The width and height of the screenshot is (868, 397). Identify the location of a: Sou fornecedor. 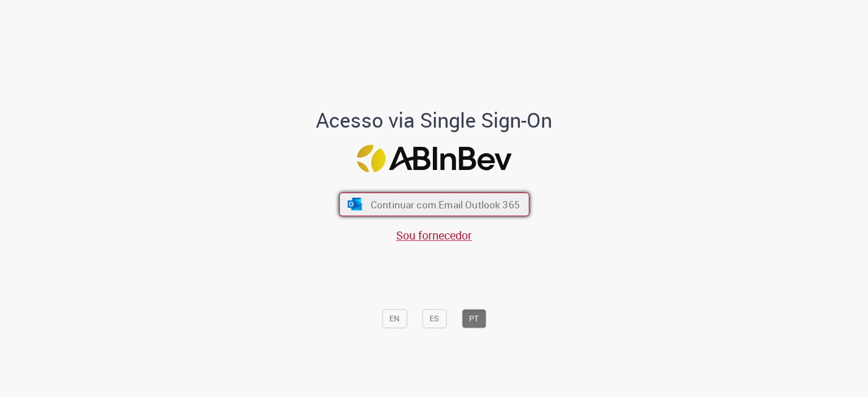
(434, 235).